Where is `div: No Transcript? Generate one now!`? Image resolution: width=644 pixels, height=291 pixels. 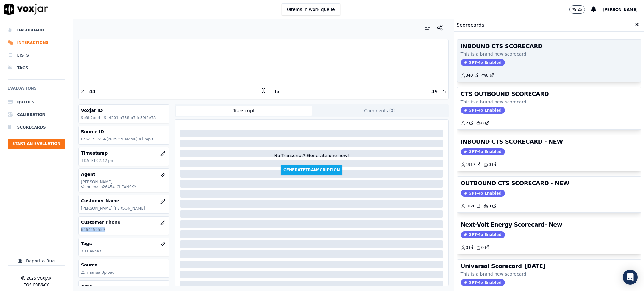 div: No Transcript? Generate one now! is located at coordinates (311, 158).